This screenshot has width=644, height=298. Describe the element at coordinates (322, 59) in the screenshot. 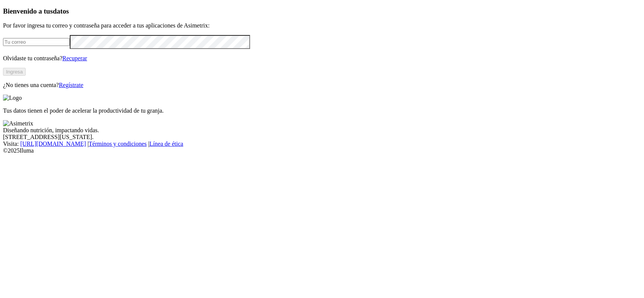

I see `p: Olvidaste tu contraseña?` at that location.